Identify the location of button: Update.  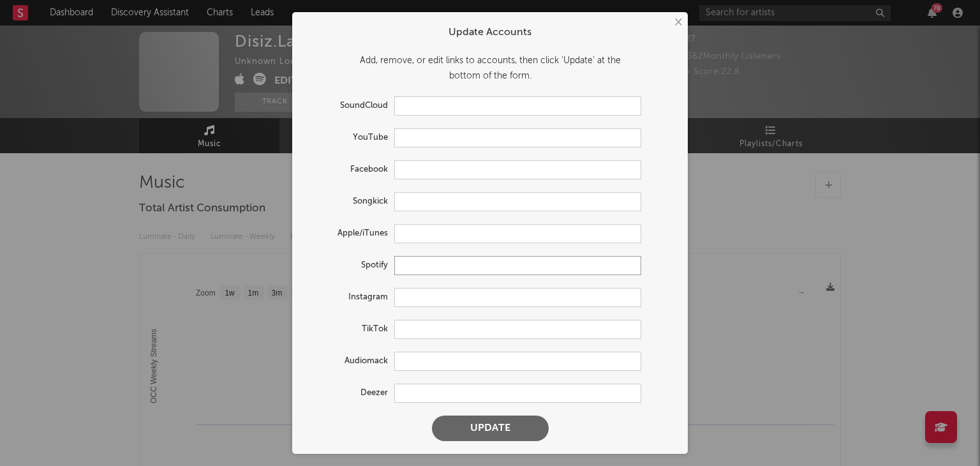
(490, 428).